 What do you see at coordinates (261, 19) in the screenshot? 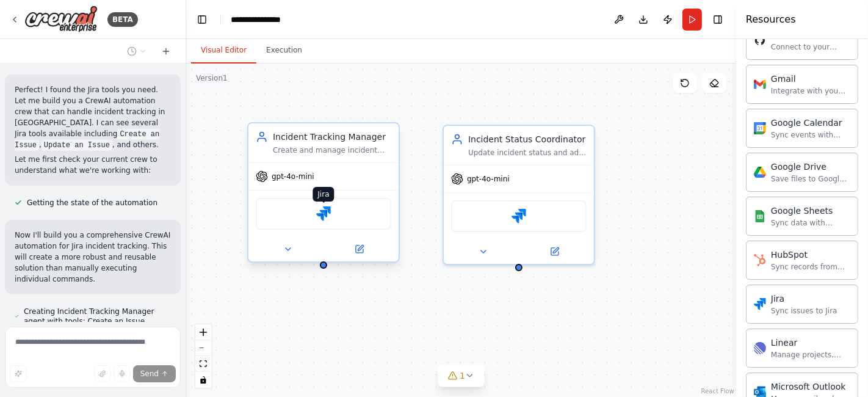
I see `nav: breadcrumb` at bounding box center [261, 19].